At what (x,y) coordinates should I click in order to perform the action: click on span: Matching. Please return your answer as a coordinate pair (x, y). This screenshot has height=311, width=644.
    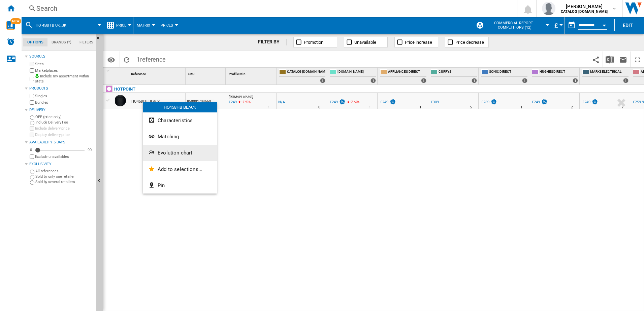
    Looking at the image, I should click on (168, 137).